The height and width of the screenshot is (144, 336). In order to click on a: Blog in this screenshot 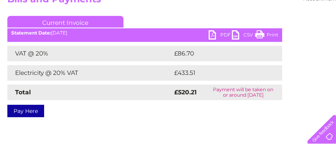, I will do `click(274, 36)`.